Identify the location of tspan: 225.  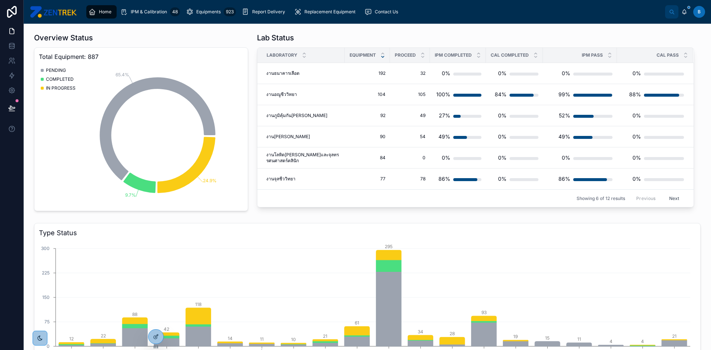
(46, 273).